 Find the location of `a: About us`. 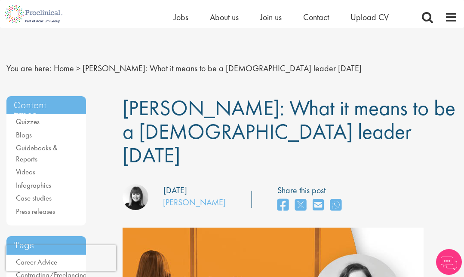

a: About us is located at coordinates (224, 17).